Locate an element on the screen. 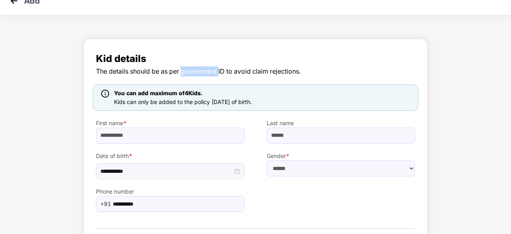 Image resolution: width=511 pixels, height=234 pixels. span: +91 is located at coordinates (105, 204).